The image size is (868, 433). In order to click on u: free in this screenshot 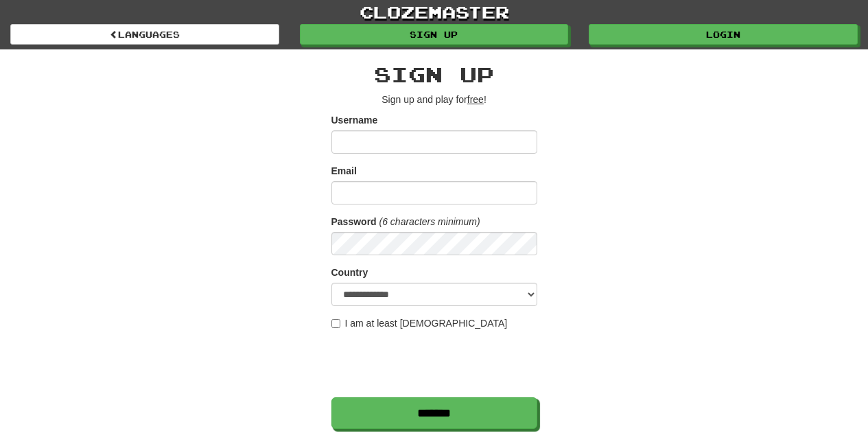, I will do `click(476, 100)`.